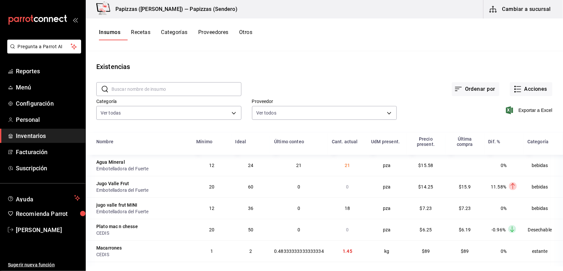 Image resolution: width=563 pixels, height=271 pixels. What do you see at coordinates (44, 198) in the screenshot?
I see `span: Ayuda` at bounding box center [44, 198].